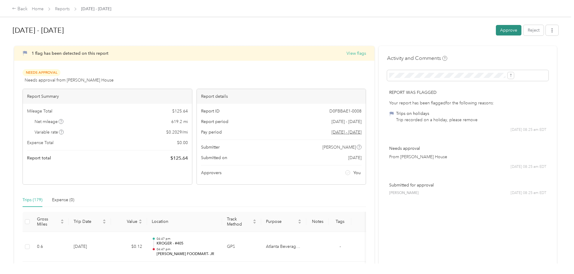 The image size is (574, 274). I want to click on a: Reports, so click(62, 9).